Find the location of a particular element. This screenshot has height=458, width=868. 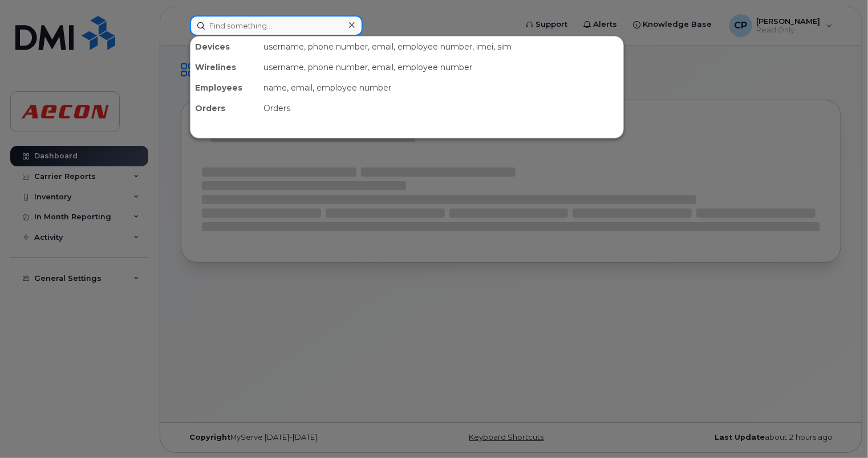

div: username, phone number, email, employee number is located at coordinates (441, 67).